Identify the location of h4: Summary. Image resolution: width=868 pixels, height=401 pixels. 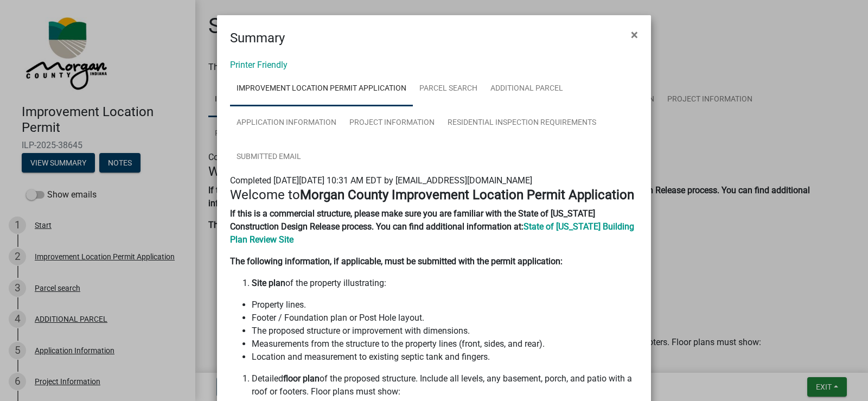
(257, 38).